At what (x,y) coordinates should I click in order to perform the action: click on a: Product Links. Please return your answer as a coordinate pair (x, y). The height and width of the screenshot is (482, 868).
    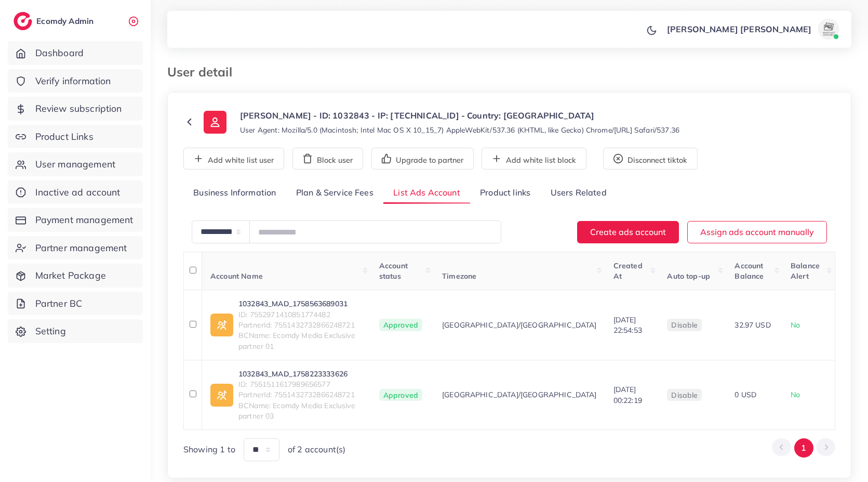
    Looking at the image, I should click on (76, 137).